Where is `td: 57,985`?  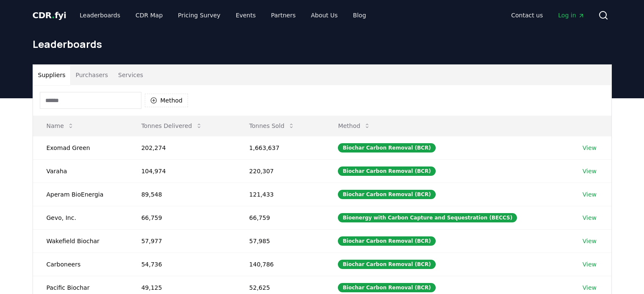 td: 57,985 is located at coordinates (280, 240).